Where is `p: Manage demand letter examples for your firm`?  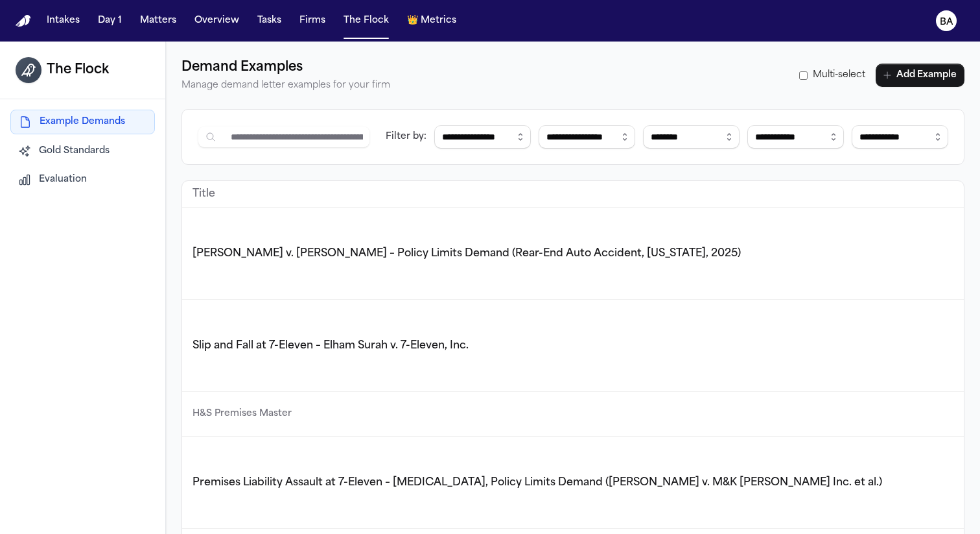 p: Manage demand letter examples for your firm is located at coordinates (286, 85).